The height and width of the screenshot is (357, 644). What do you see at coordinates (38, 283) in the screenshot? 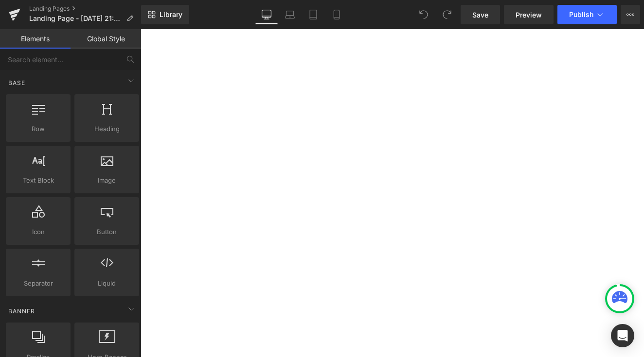
I see `span: Separator` at bounding box center [38, 283].